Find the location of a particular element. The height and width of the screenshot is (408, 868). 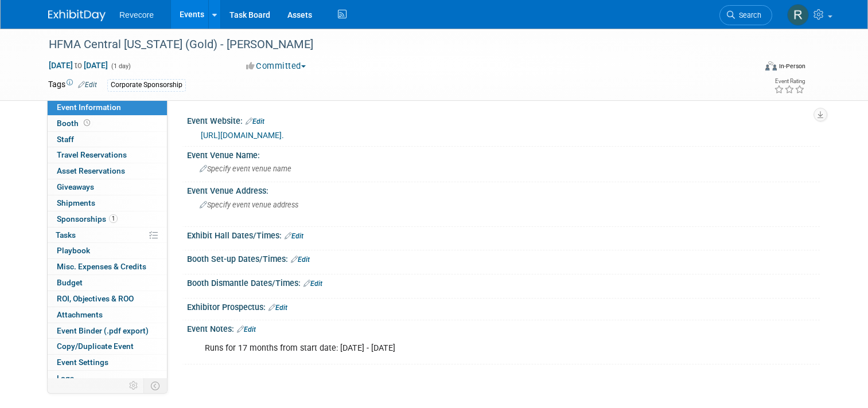

a: Logs is located at coordinates (107, 378).